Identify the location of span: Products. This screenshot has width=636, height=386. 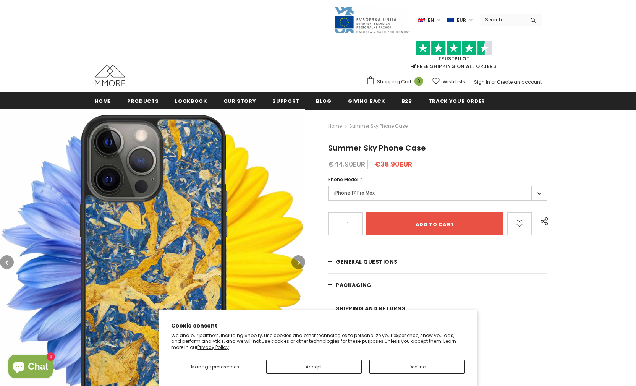
(143, 101).